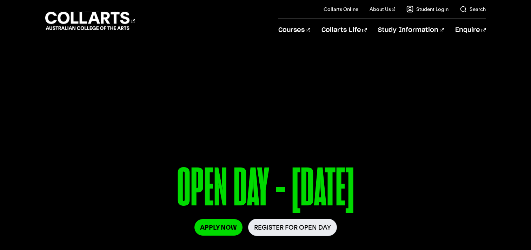 Image resolution: width=531 pixels, height=250 pixels. What do you see at coordinates (411, 30) in the screenshot?
I see `a: Study Information` at bounding box center [411, 30].